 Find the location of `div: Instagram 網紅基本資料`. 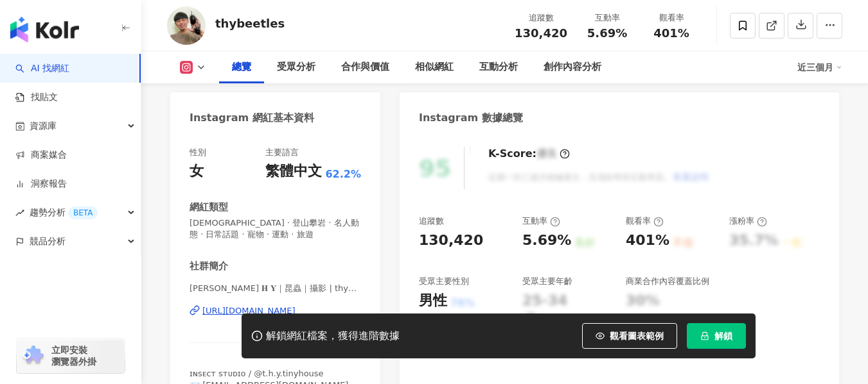

div: Instagram 網紅基本資料 is located at coordinates (252, 118).